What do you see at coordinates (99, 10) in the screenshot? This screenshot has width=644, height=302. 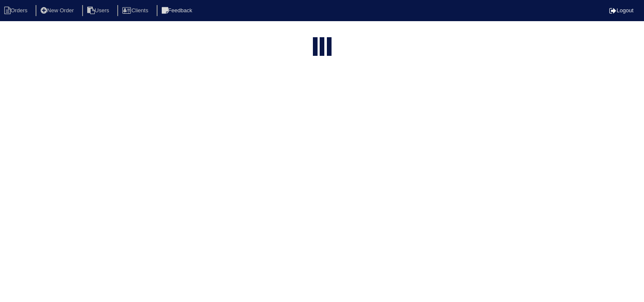 I see `li: Users` at bounding box center [99, 10].